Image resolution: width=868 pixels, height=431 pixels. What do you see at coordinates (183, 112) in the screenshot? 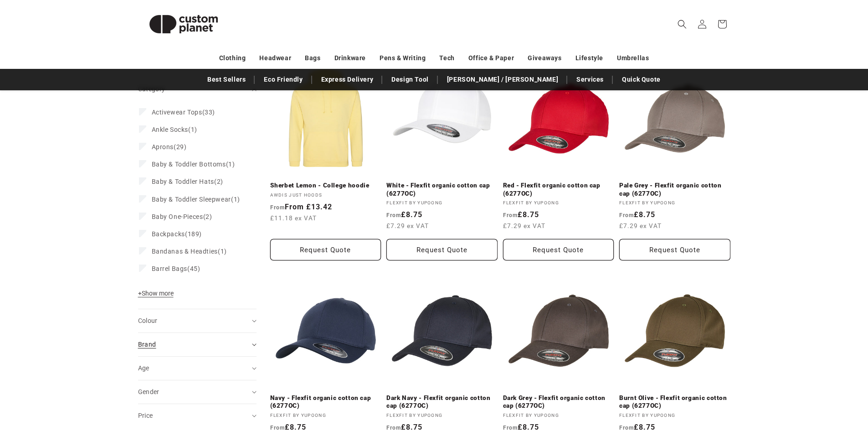
I see `span: (33)` at bounding box center [183, 112].